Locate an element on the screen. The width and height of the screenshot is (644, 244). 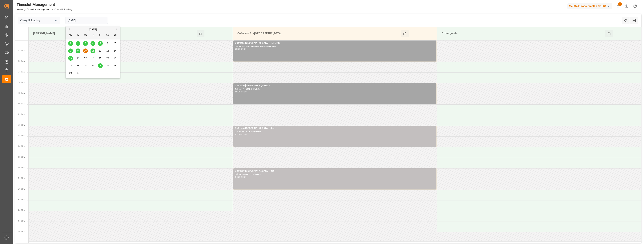
div: Choose Friday, September 12th, 2025 is located at coordinates (100, 51).